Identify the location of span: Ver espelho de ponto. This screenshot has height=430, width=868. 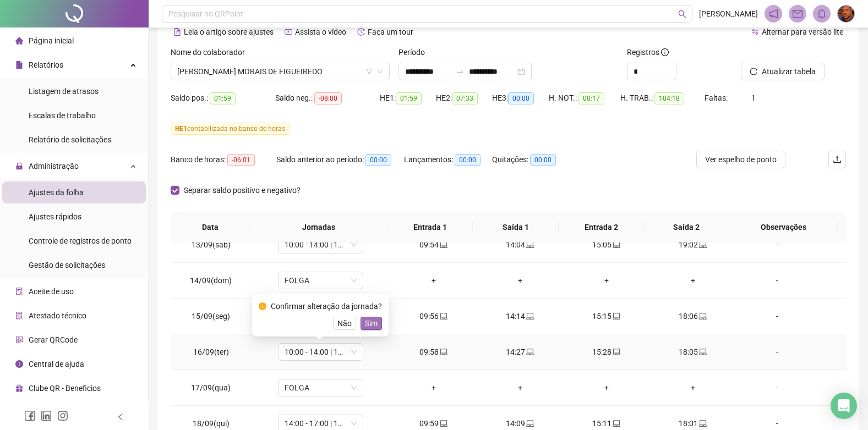
(741, 160).